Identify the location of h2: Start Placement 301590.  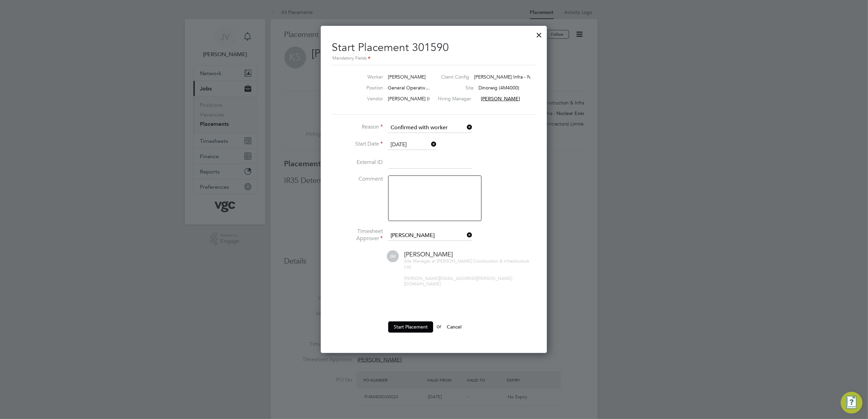
(434, 49).